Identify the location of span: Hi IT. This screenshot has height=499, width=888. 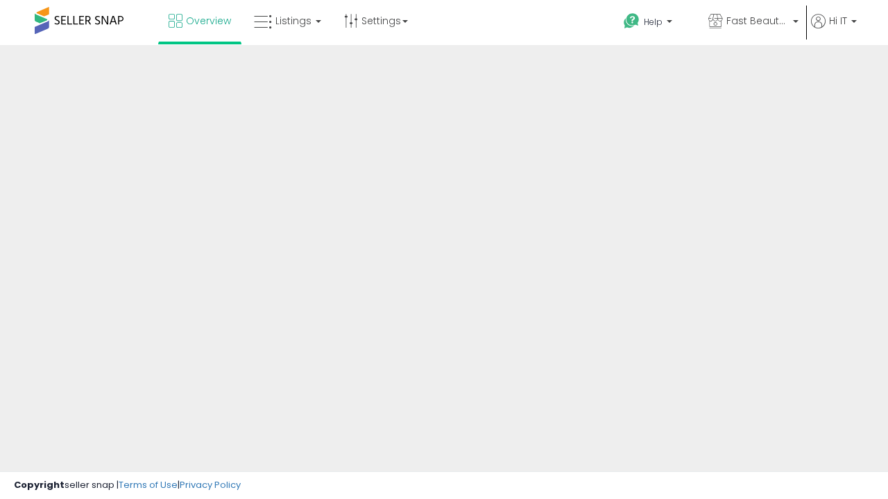
(838, 21).